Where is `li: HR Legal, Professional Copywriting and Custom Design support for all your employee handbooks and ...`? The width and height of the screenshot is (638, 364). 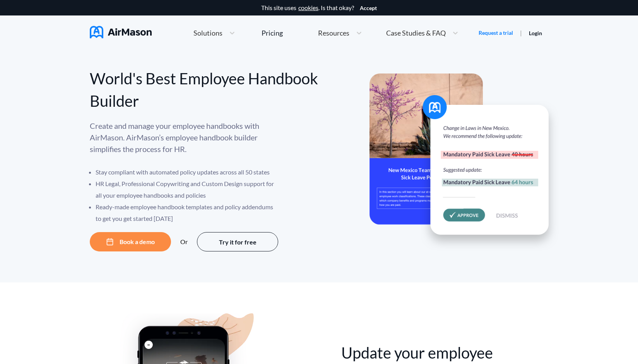
li: HR Legal, Professional Copywriting and Custom Design support for all your employee handbooks and ... is located at coordinates (187, 189).